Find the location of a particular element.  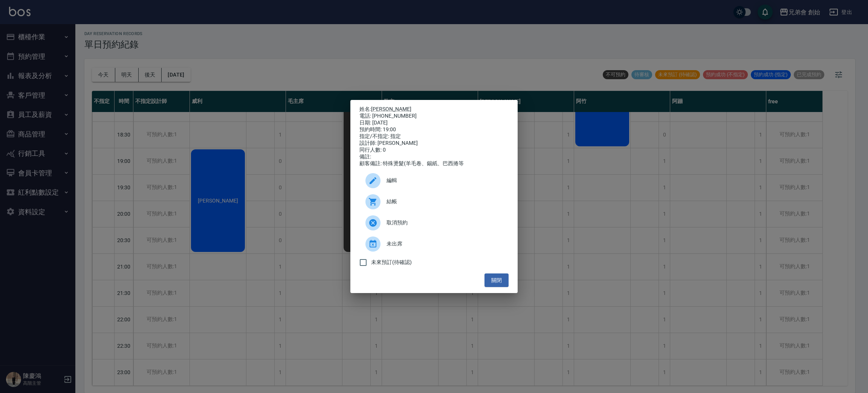

span: 取消預約 is located at coordinates (445, 222).